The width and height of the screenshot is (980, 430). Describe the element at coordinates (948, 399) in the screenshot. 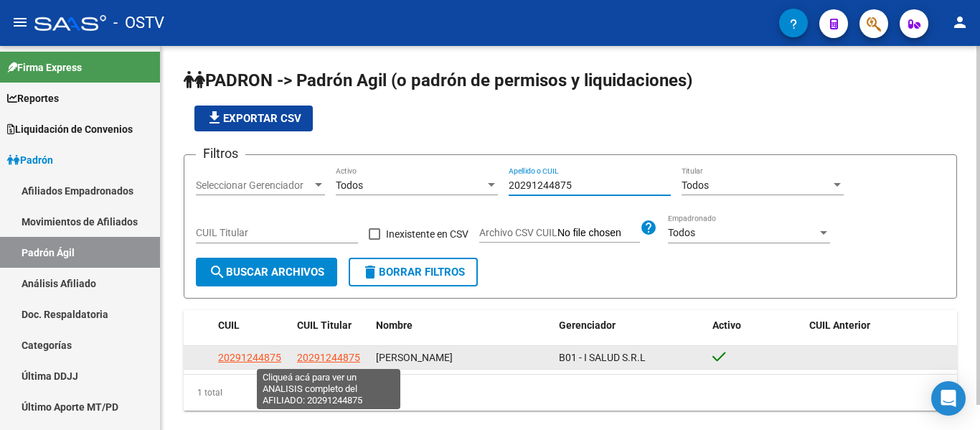

I see `div: Open Intercom Messenger` at that location.